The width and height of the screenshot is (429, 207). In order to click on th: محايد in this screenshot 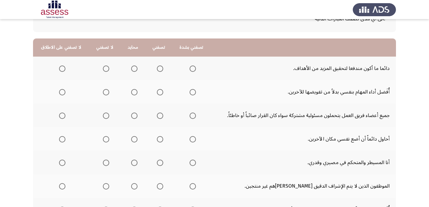, I will do `click(133, 47)`.